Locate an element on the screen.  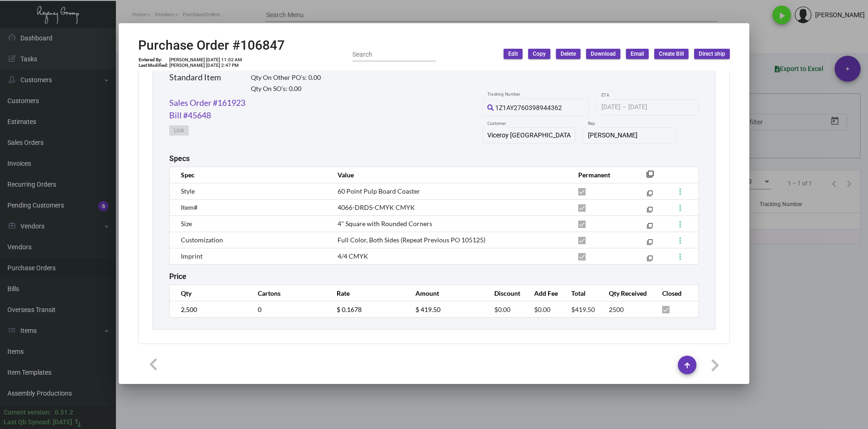
span: Delete is located at coordinates (568, 54).